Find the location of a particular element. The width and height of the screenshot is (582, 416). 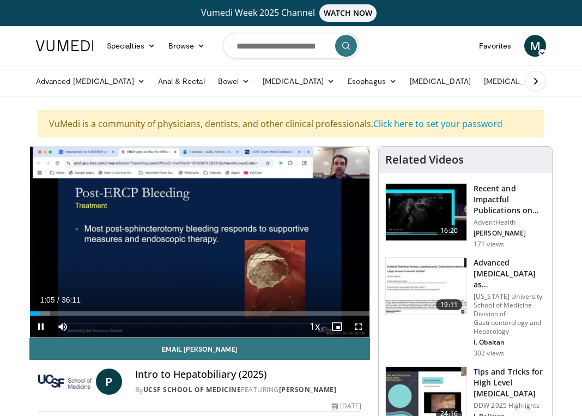

a: M is located at coordinates (535, 46).